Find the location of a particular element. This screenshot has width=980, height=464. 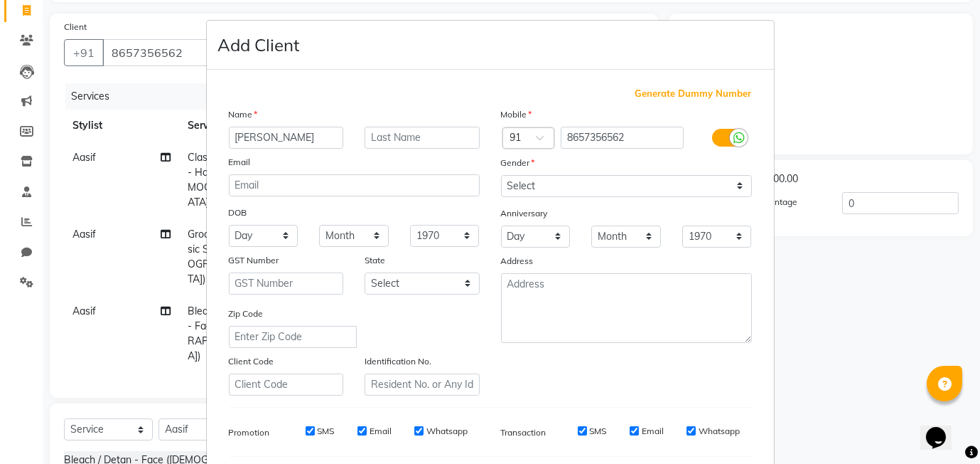

label: Transaction is located at coordinates (524, 432).